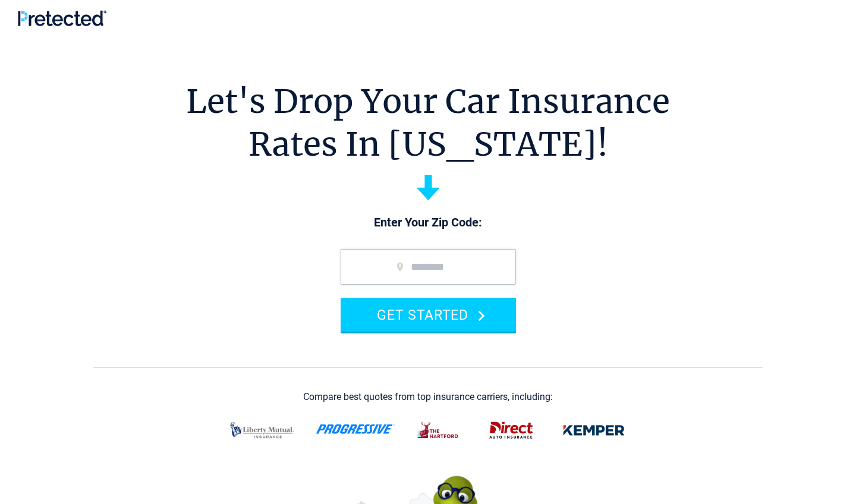  Describe the element at coordinates (428, 267) in the screenshot. I see `input: zip code` at that location.